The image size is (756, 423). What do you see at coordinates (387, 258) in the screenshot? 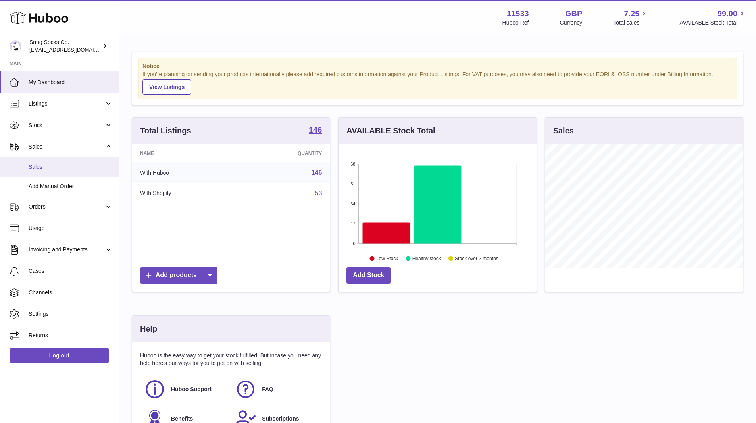
I see `text: Low Stock` at bounding box center [387, 258].